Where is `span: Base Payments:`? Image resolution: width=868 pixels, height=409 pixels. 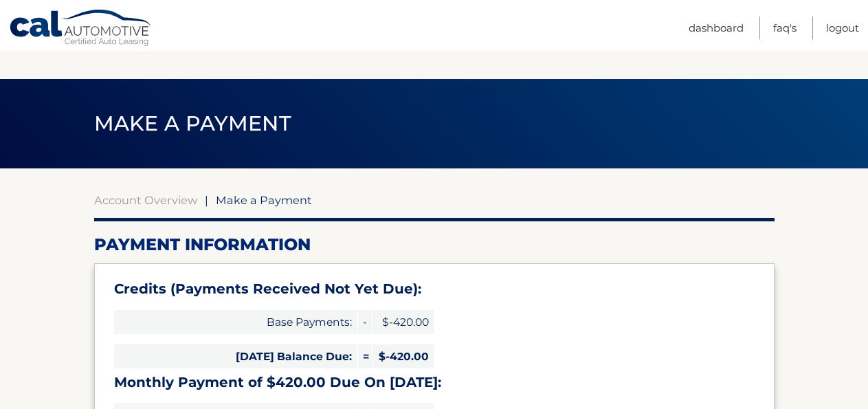
span: Base Payments: is located at coordinates (235, 322).